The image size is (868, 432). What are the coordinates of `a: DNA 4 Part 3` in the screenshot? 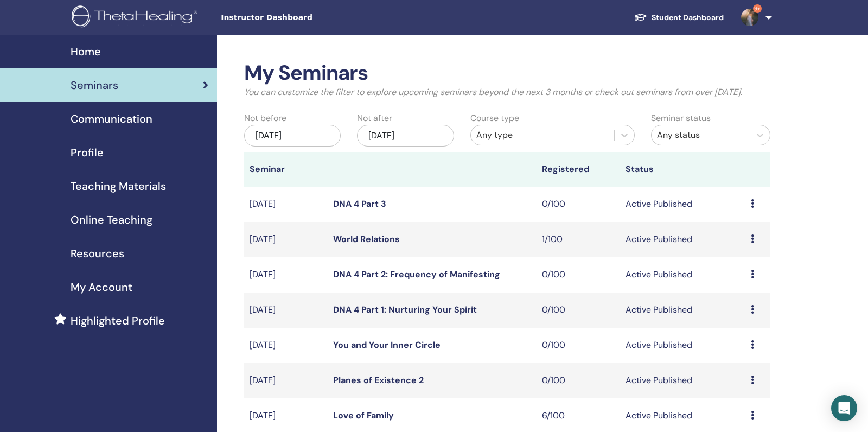 It's located at (359, 204).